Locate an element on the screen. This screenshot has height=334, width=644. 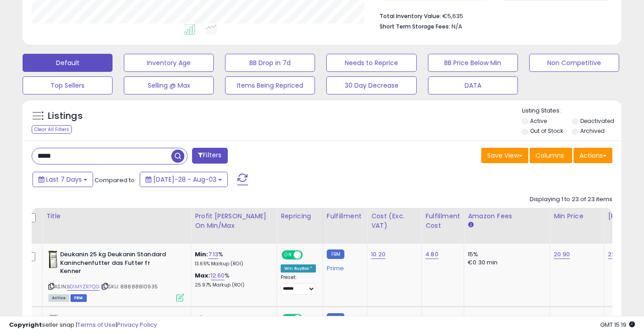
small: Amazon Fees. is located at coordinates (470, 225).